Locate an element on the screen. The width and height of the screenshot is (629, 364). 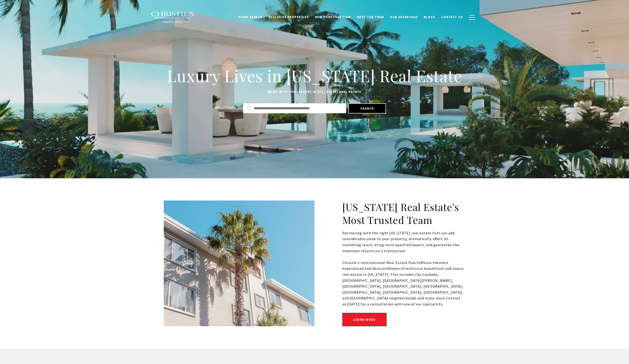
span: ico is located at coordinates (426, 262).